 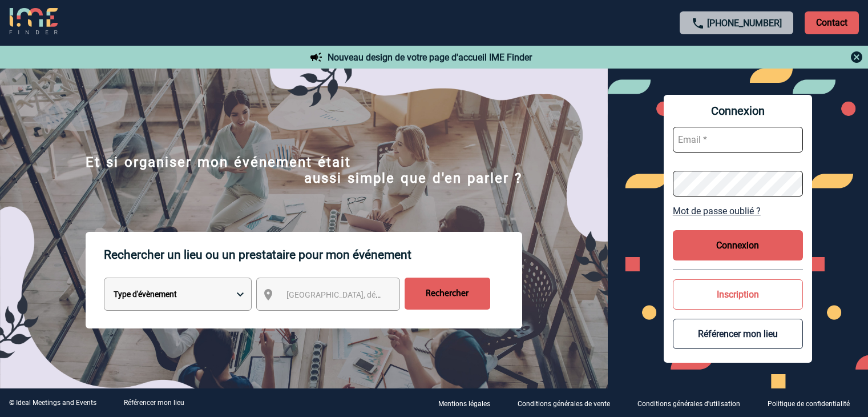 I want to click on button: Référencer mon lieu, so click(x=738, y=334).